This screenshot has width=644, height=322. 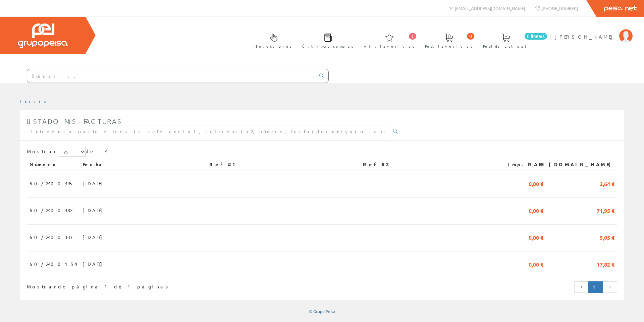 What do you see at coordinates (50, 237) in the screenshot?
I see `span: 60/2400337` at bounding box center [50, 237].